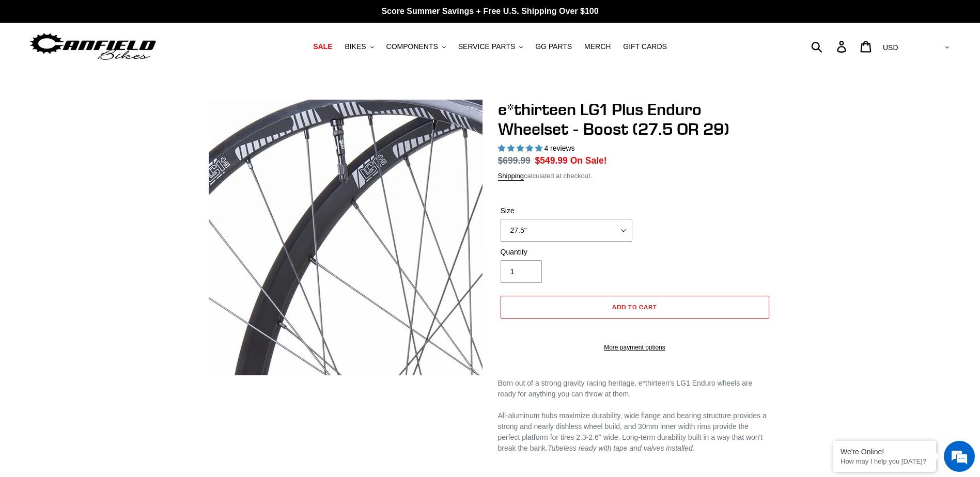  Describe the element at coordinates (885, 452) in the screenshot. I see `div: We're Online!` at that location.